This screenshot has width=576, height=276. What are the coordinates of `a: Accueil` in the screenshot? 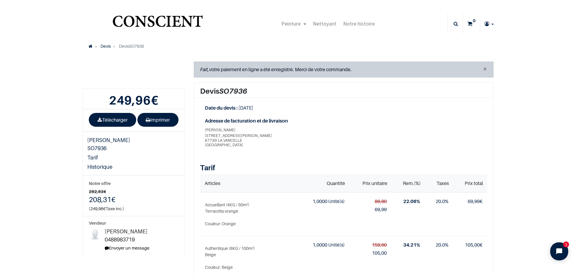 It's located at (90, 46).